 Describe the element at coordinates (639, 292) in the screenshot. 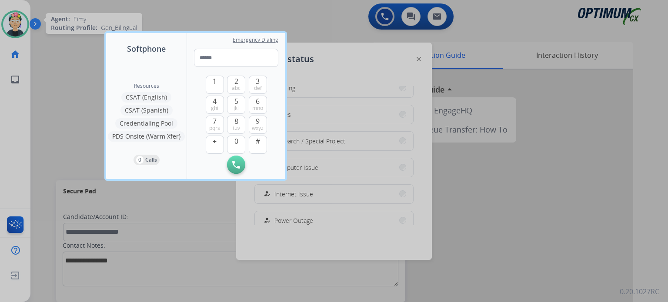

I see `p: 0.20.1027RC` at that location.